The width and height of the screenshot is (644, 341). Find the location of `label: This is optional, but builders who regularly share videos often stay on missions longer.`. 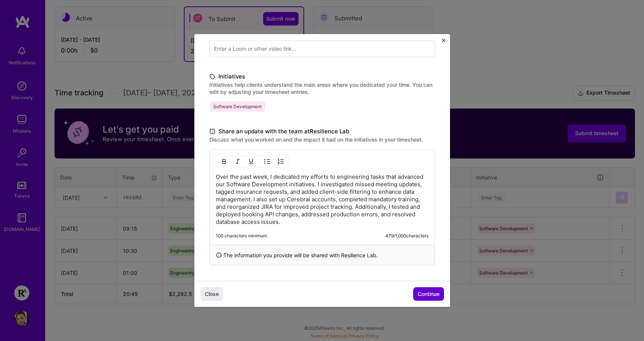

label: This is optional, but builders who regularly share videos often stay on missions longer. is located at coordinates (322, 31).